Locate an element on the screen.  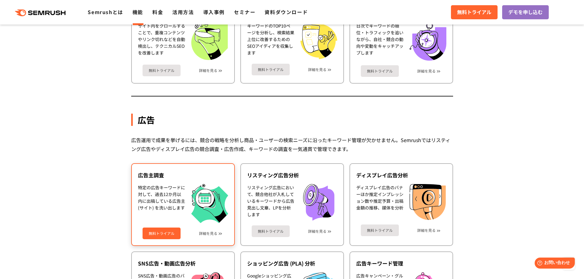
span: デモを申し込む is located at coordinates (525, 12).